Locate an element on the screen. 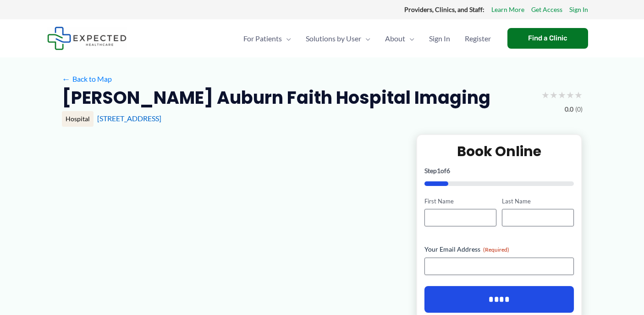 The image size is (644, 315). a: ←Back to Map is located at coordinates (87, 79).